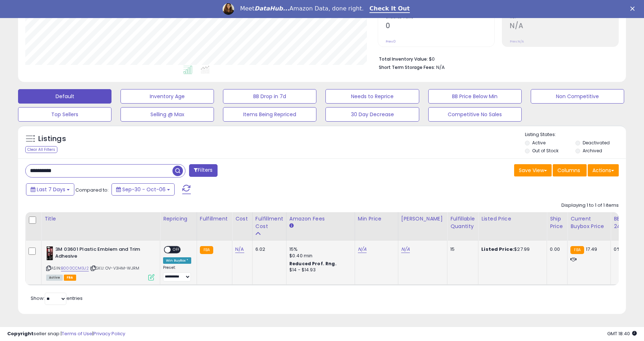 This screenshot has height=341, width=644. What do you see at coordinates (372, 96) in the screenshot?
I see `button: Needs to Reprice` at bounding box center [372, 96].